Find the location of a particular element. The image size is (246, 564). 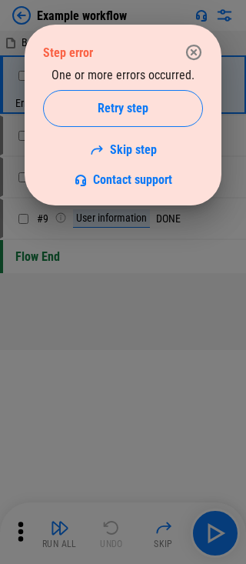

a: Skip step is located at coordinates (123, 149).